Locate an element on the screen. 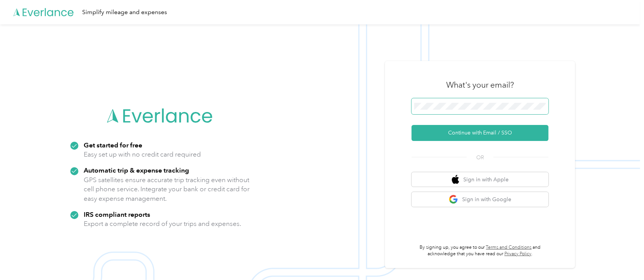 This screenshot has width=644, height=280. p: Easy set up with no credit card required is located at coordinates (142, 154).